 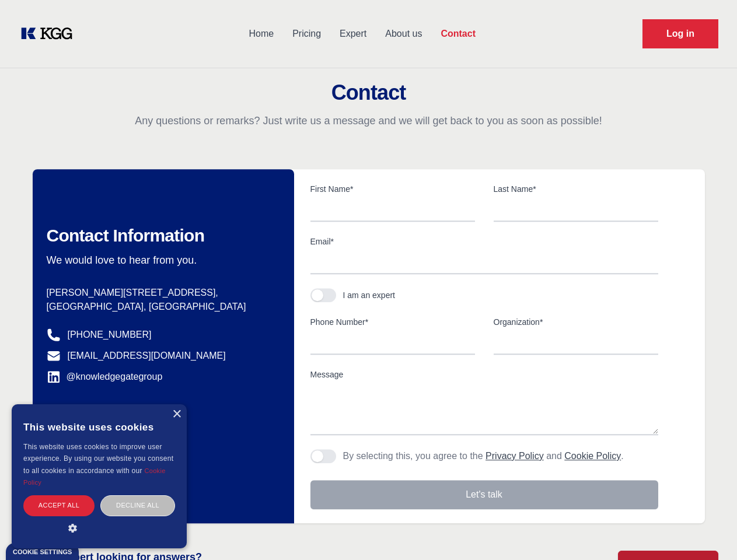 What do you see at coordinates (59, 505) in the screenshot?
I see `div: Accept all` at bounding box center [59, 505].